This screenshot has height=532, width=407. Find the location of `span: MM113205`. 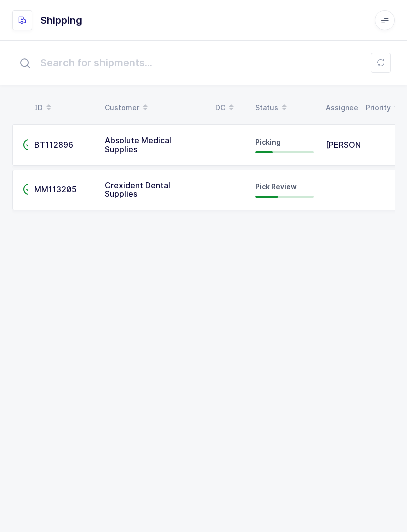

span: MM113205 is located at coordinates (55, 189).